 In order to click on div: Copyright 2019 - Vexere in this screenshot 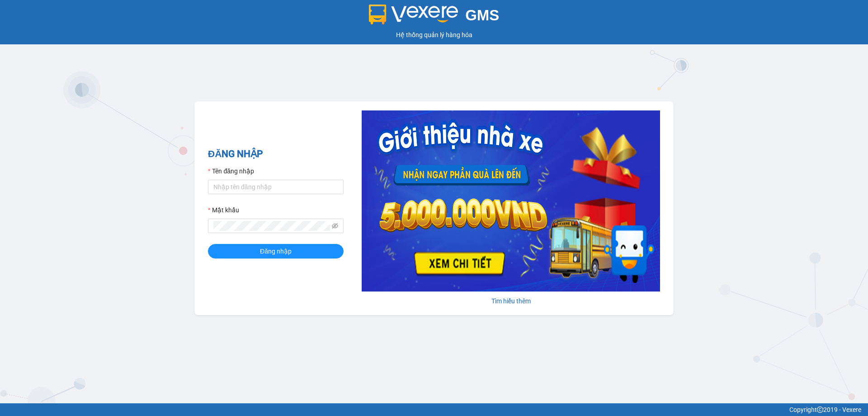, I will do `click(434, 409)`.